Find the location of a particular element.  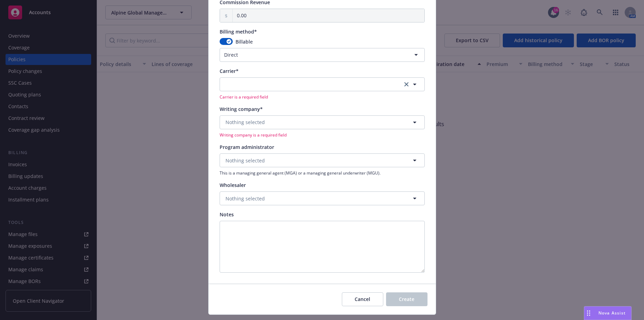

span: Writing company is a required field is located at coordinates (322, 135).